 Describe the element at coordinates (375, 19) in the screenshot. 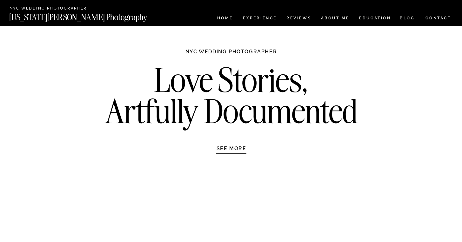

I see `nav: EDUCATION` at that location.